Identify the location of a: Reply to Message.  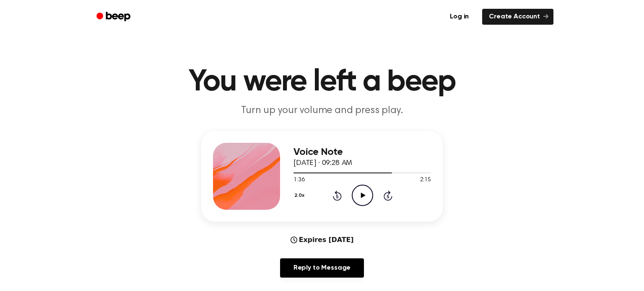
(322, 268).